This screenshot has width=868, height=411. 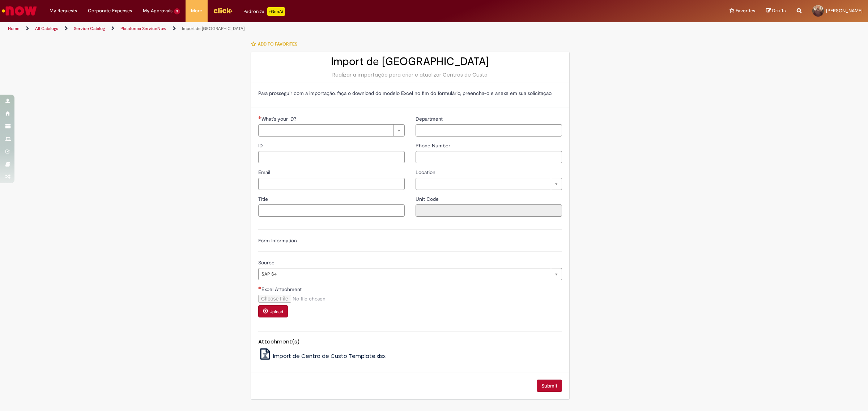 I want to click on div: Realizar a importação para criar e atualizar Centros de Custo, so click(x=410, y=74).